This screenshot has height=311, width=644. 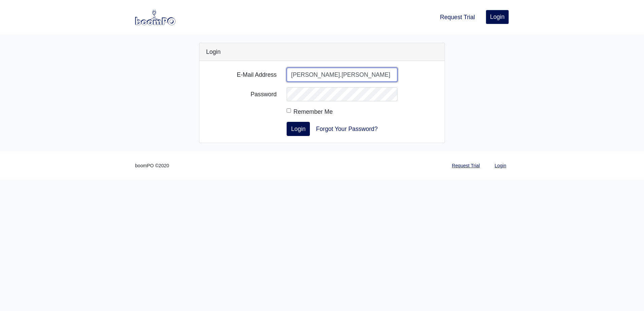 What do you see at coordinates (298, 129) in the screenshot?
I see `button: Login` at bounding box center [298, 129].